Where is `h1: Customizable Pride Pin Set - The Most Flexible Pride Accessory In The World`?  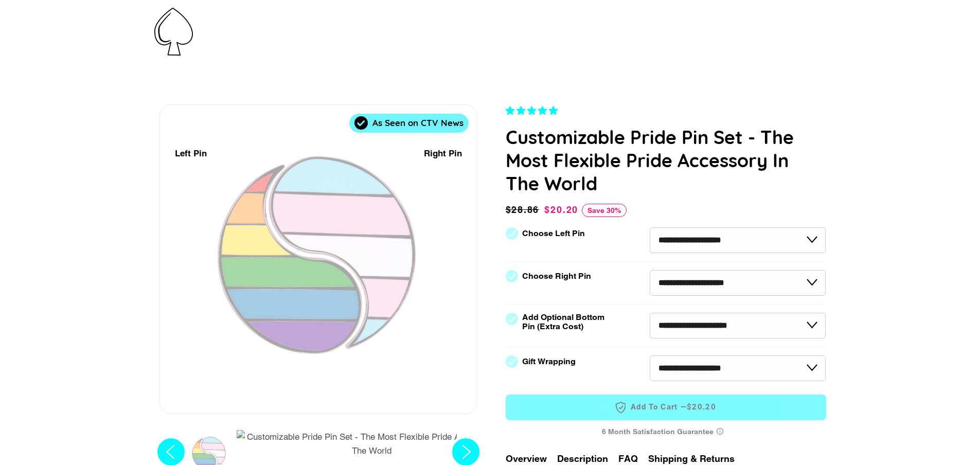 h1: Customizable Pride Pin Set - The Most Flexible Pride Accessory In The World is located at coordinates (666, 160).